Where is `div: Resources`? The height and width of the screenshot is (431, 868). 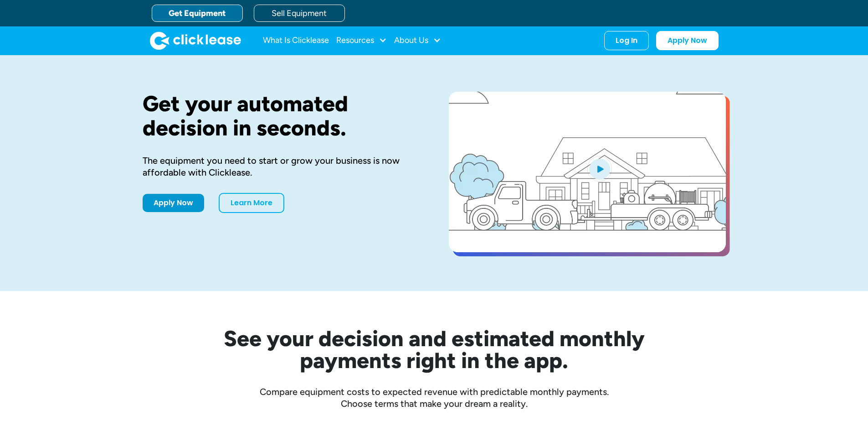
div: Resources is located at coordinates (362, 41).